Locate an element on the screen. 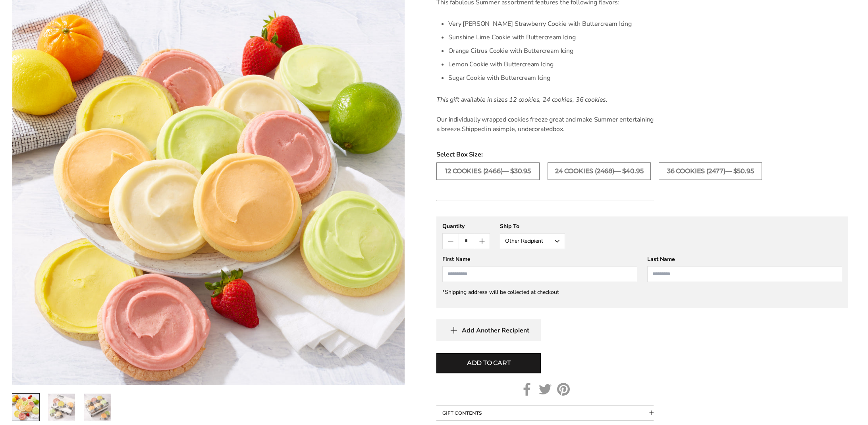  button: Add Another Recipient is located at coordinates (489, 330).